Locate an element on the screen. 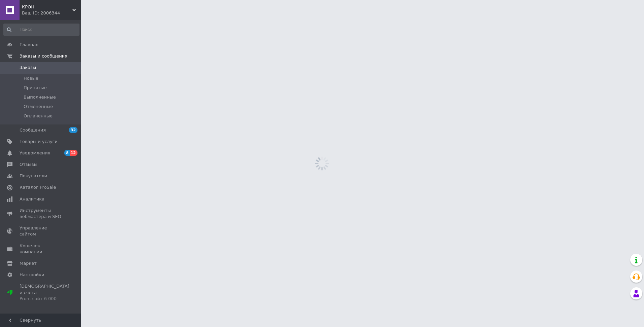 Image resolution: width=644 pixels, height=327 pixels. span: Кошелек компании is located at coordinates (41, 249).